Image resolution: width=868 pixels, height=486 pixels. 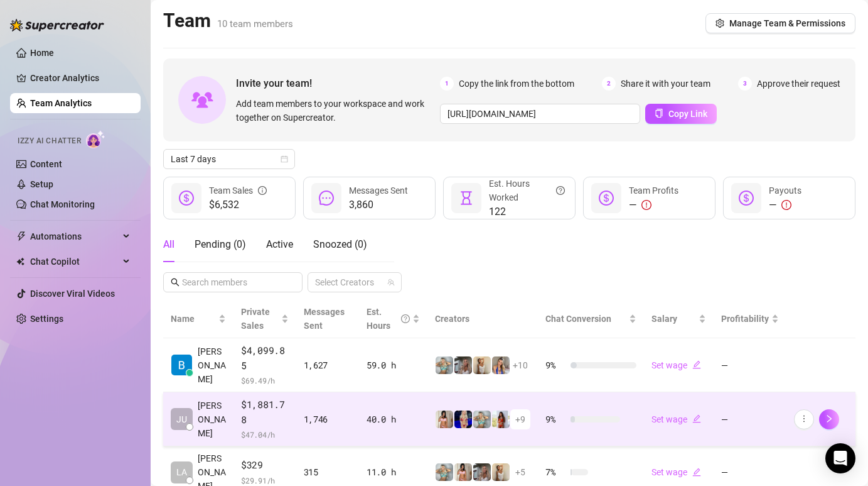 I want to click on a: Setup, so click(x=42, y=184).